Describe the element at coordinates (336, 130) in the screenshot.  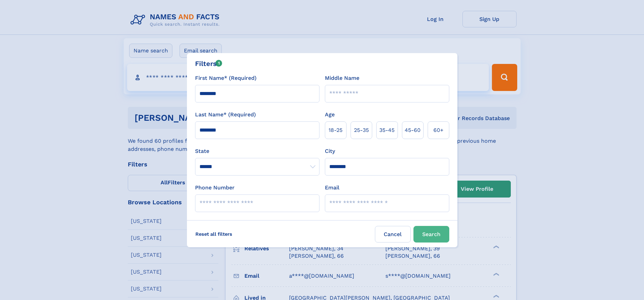
I see `span: 18‑25` at that location.